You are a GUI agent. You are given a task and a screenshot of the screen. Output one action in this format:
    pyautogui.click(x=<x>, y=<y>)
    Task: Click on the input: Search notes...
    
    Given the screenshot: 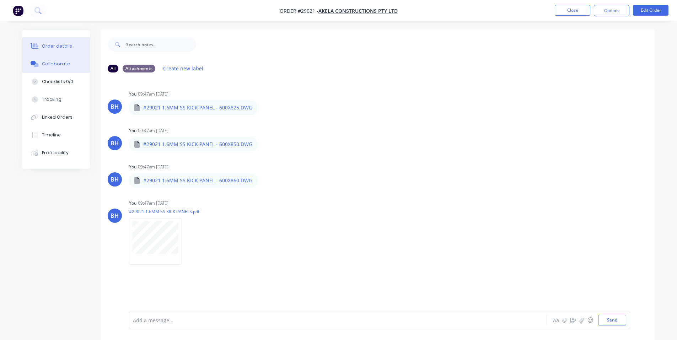 What is the action you would take?
    pyautogui.click(x=161, y=44)
    